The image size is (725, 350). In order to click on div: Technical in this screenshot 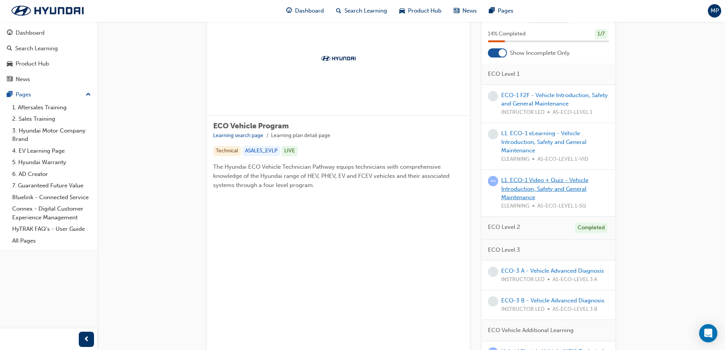, I will do `click(227, 151)`.